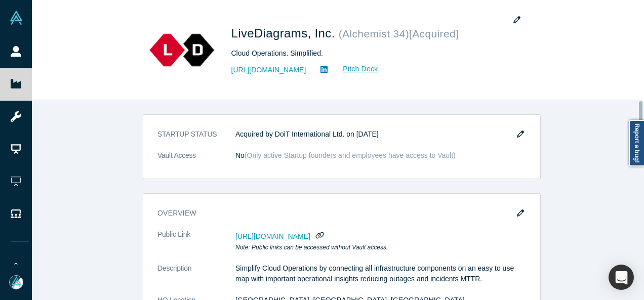 The height and width of the screenshot is (300, 644). I want to click on span: LiveDiagrams, Inc., so click(285, 33).